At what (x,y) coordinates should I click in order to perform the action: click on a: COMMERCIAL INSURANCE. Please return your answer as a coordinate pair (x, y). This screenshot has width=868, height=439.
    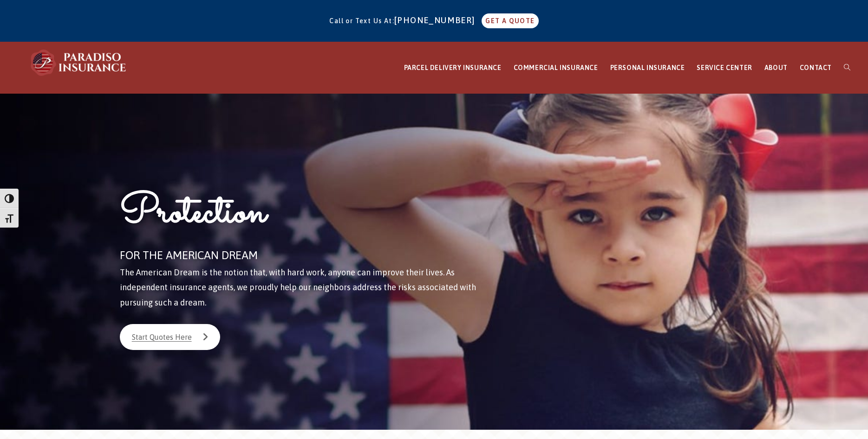
    Looking at the image, I should click on (555, 68).